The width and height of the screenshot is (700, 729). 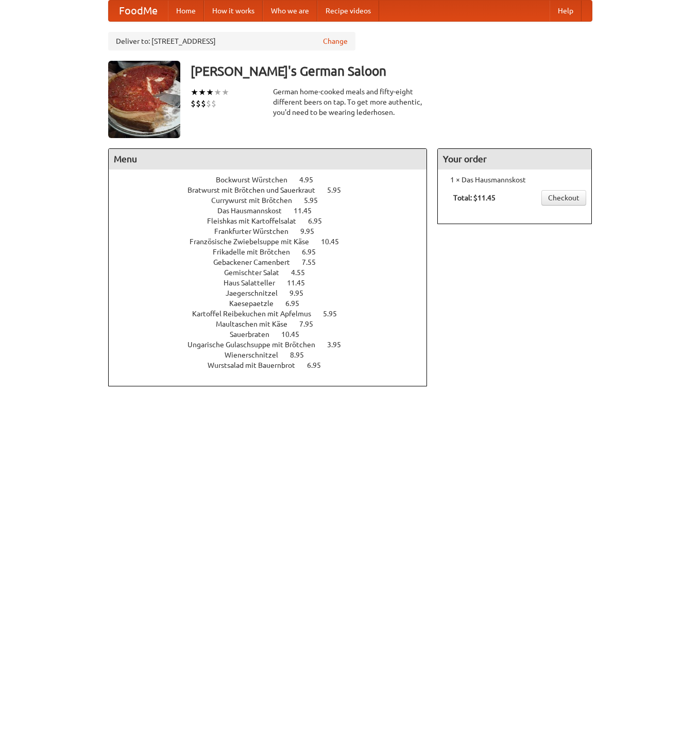 I want to click on span: 7.55, so click(x=313, y=262).